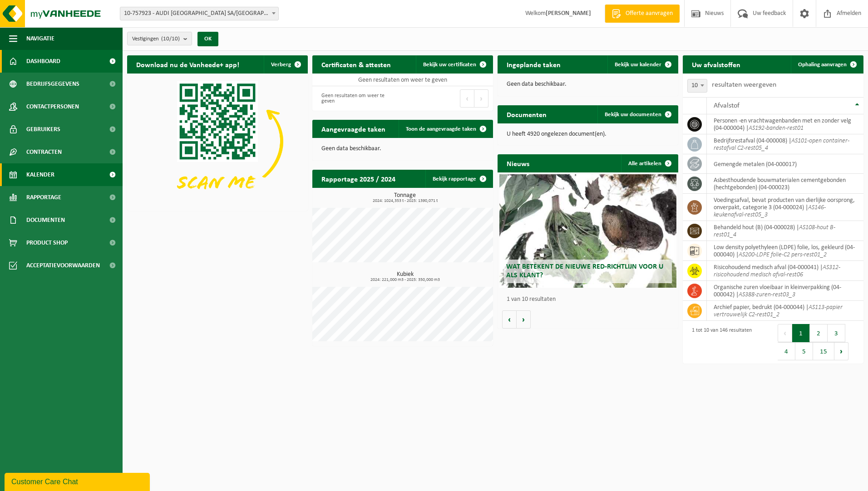  I want to click on span: Bekijk uw documenten, so click(633, 115).